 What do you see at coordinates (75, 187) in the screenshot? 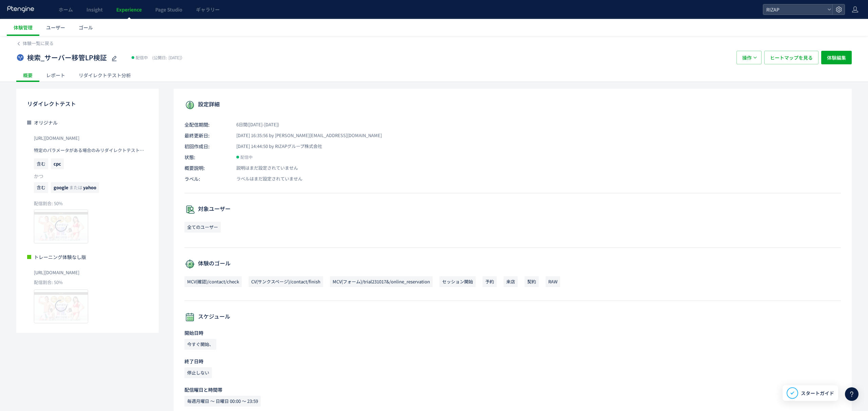
I see `span: googleまたはyahoo` at bounding box center [75, 187].